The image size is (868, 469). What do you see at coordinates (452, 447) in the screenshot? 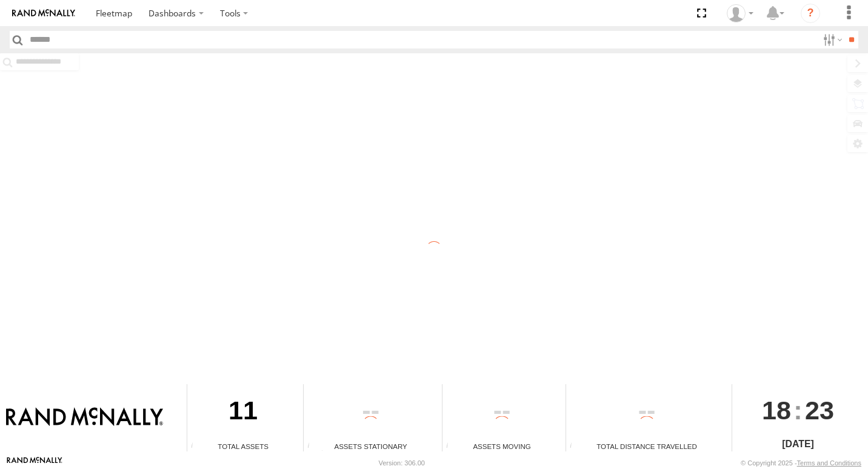
I see `div: Total number of assets current in transit.` at bounding box center [452, 447].